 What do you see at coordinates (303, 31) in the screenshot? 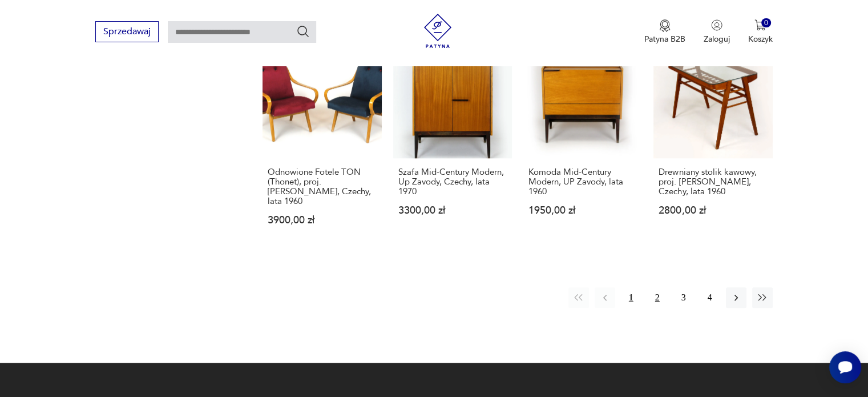
I see `button: Szukaj` at bounding box center [303, 31].